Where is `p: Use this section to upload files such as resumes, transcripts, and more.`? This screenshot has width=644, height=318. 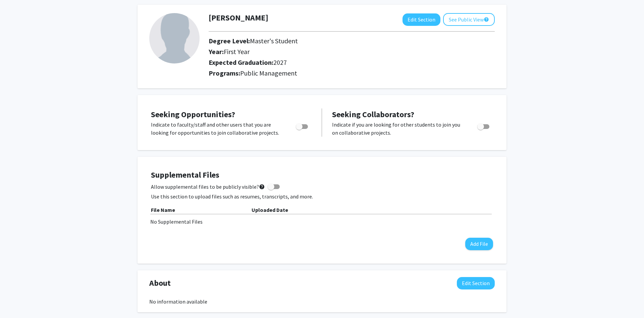
p: Use this section to upload files such as resumes, transcripts, and more. is located at coordinates (322, 197).